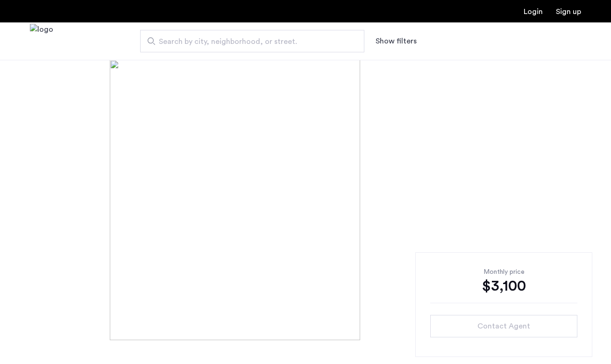 This screenshot has height=364, width=611. Describe the element at coordinates (396, 41) in the screenshot. I see `button: Show or hide filters` at that location.